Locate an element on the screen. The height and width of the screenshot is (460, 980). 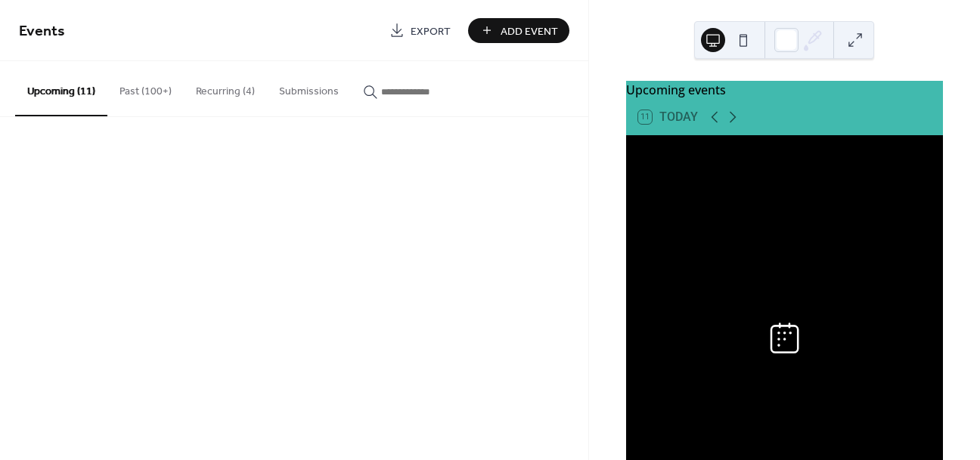
span: Export is located at coordinates (431, 31).